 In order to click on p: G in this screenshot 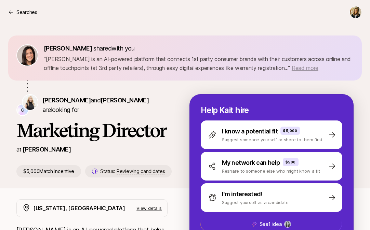, I will do `click(23, 110)`.